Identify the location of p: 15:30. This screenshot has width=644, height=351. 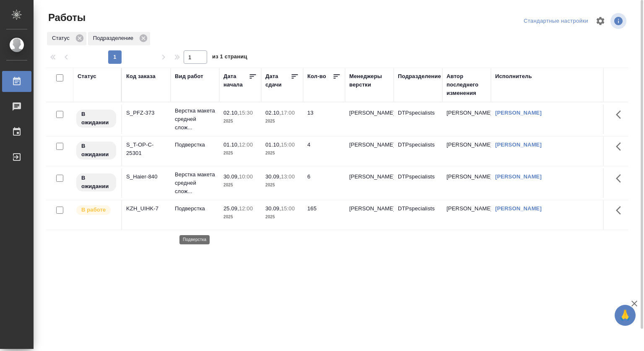
(246, 112).